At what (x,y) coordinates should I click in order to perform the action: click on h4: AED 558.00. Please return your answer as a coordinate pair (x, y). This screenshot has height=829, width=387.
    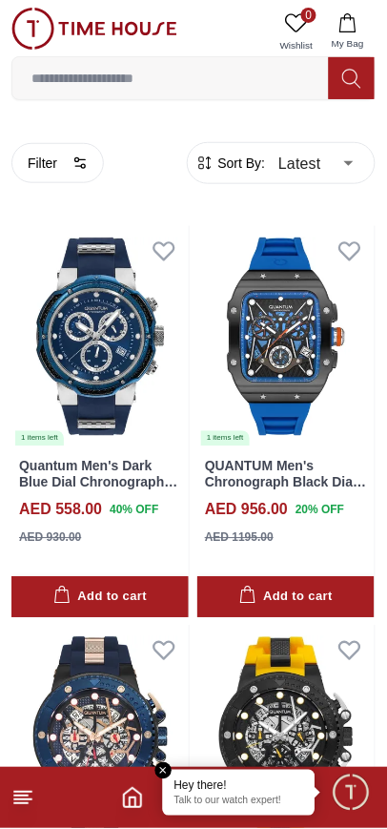
    Looking at the image, I should click on (60, 511).